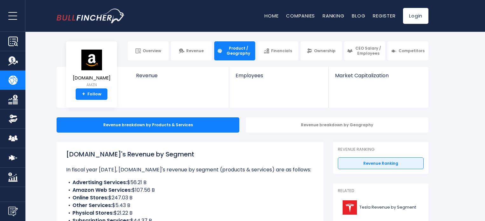 This screenshot has height=221, width=485. I want to click on li: $56.21 B, so click(190, 182).